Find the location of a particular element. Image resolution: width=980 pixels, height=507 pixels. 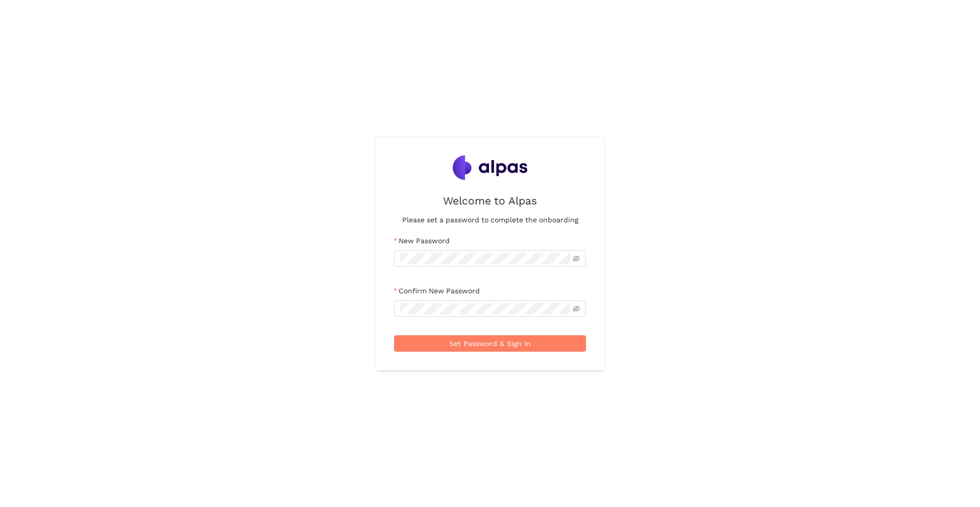

label: New Password is located at coordinates (422, 240).